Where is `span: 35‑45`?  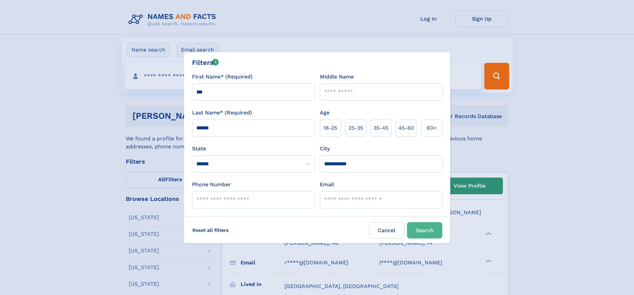
span: 35‑45 is located at coordinates (381, 128).